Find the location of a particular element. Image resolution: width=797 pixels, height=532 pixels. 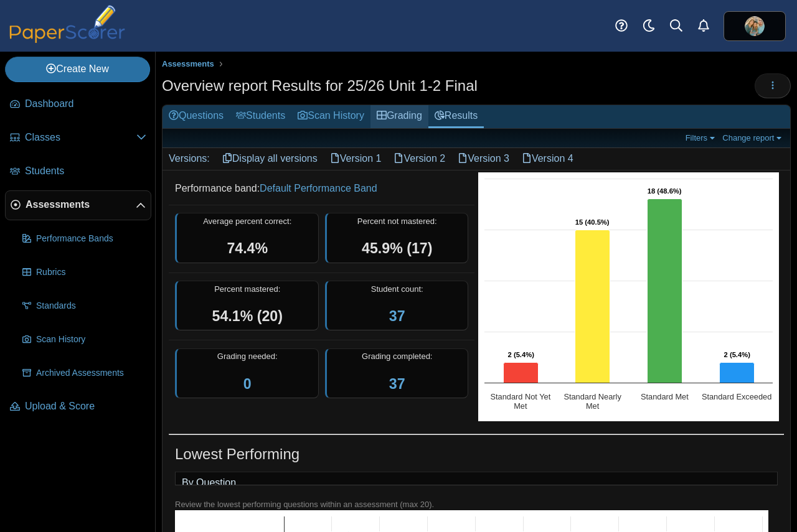

a: Archived Assessments is located at coordinates (84, 374).